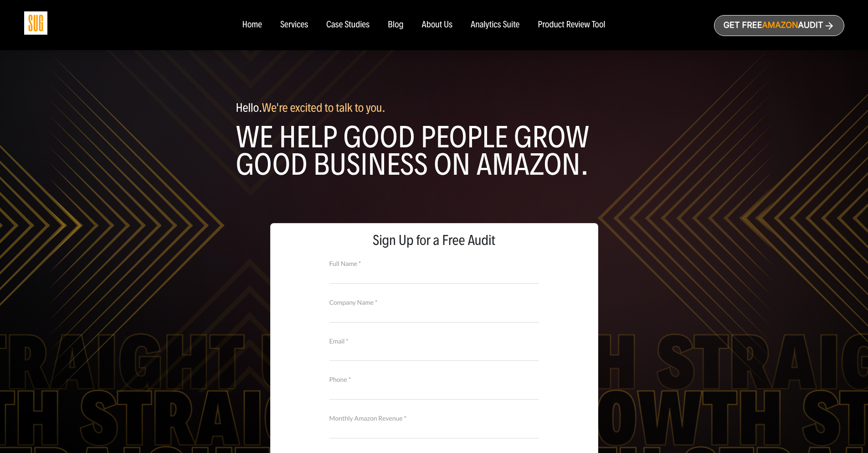 This screenshot has height=453, width=868. Describe the element at coordinates (434, 275) in the screenshot. I see `input: Full Name *` at that location.